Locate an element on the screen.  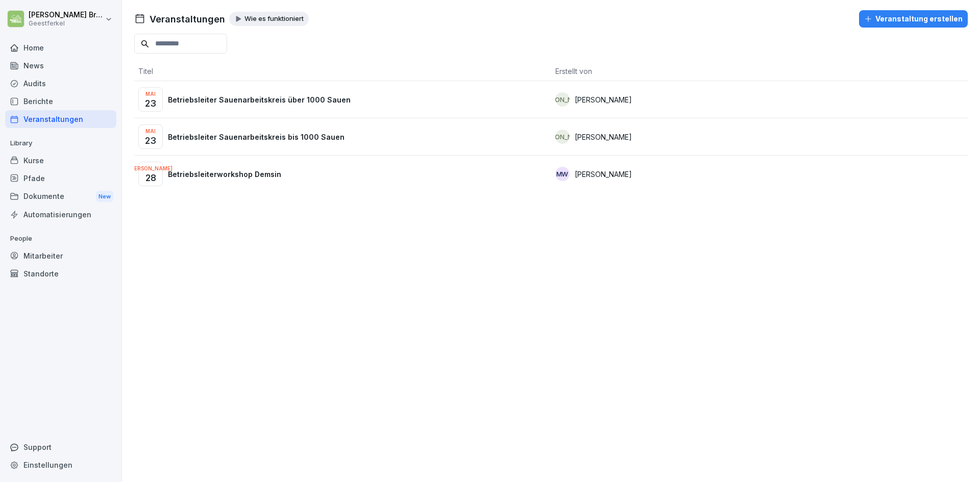
p: 28 is located at coordinates (151, 178).